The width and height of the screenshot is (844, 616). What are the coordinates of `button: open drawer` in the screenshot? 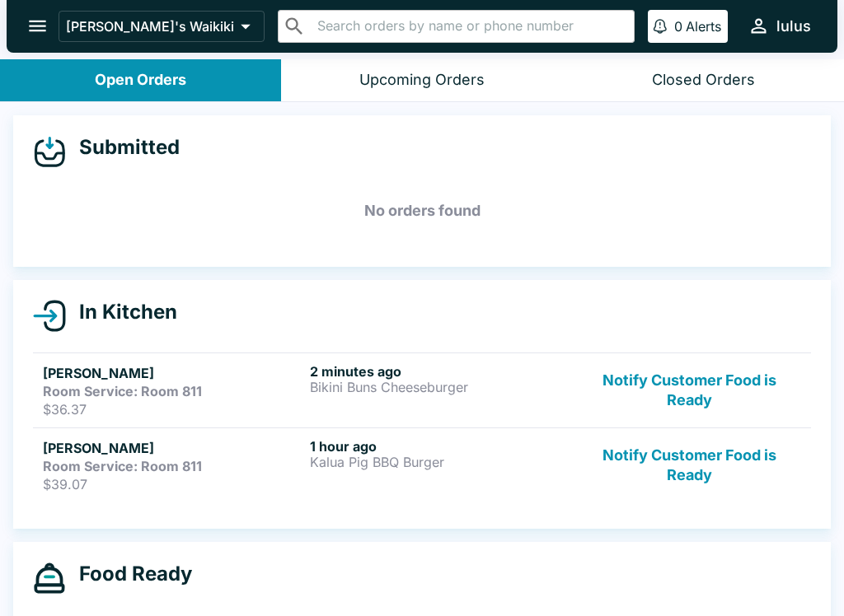 It's located at (37, 26).